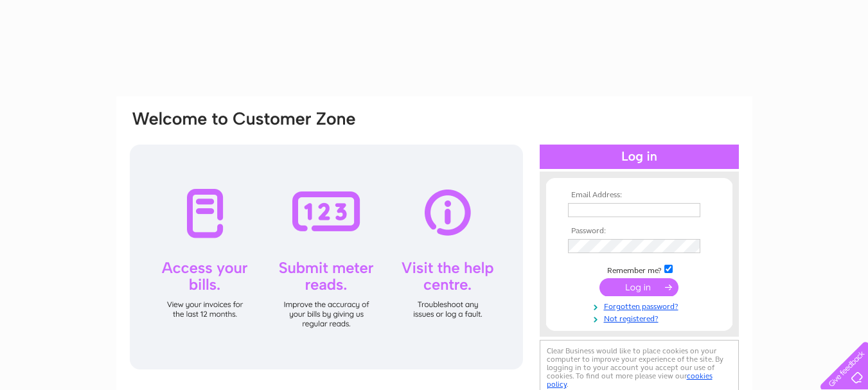 The width and height of the screenshot is (868, 390). Describe the element at coordinates (630, 380) in the screenshot. I see `a: cookies policy` at that location.